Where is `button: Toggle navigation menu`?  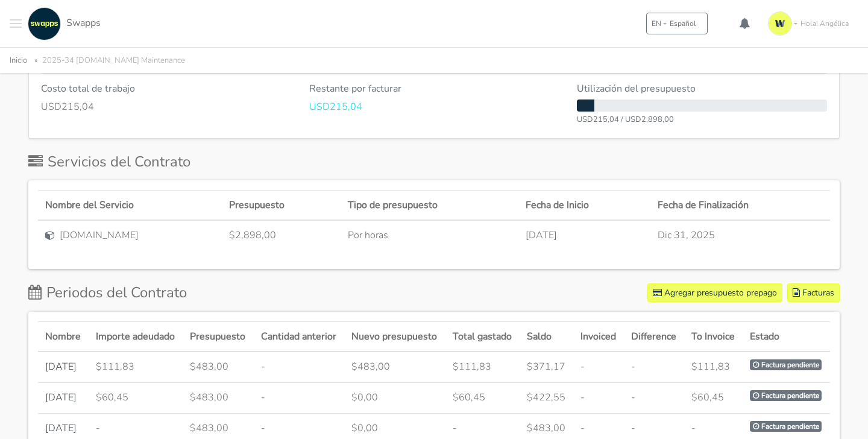 button: Toggle navigation menu is located at coordinates (16, 24).